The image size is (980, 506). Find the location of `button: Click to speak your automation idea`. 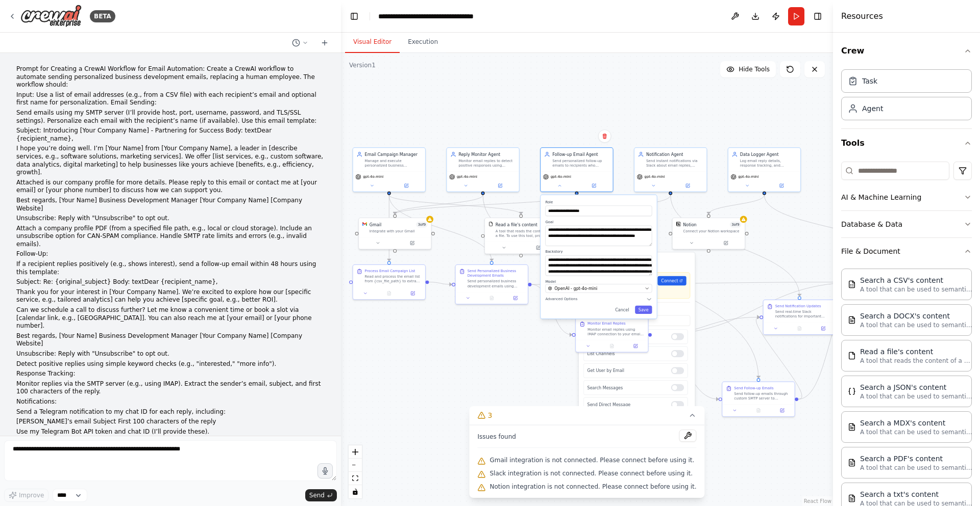

button: Click to speak your automation idea is located at coordinates (325, 471).